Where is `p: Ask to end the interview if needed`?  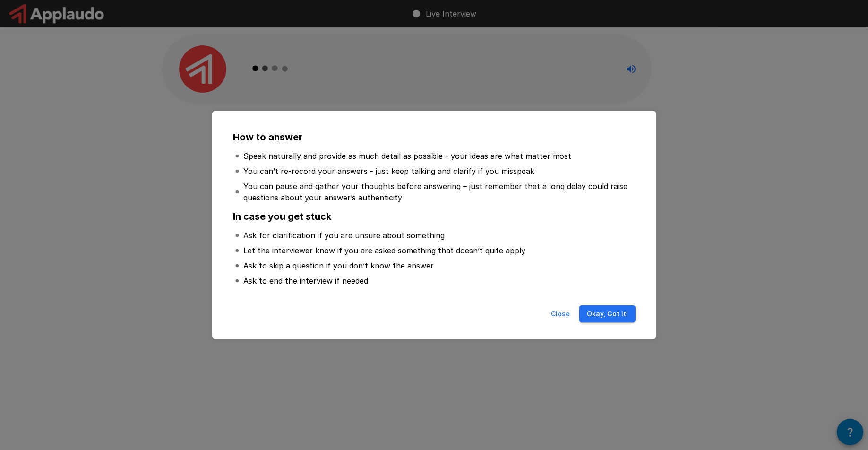
p: Ask to end the interview if needed is located at coordinates (305, 281).